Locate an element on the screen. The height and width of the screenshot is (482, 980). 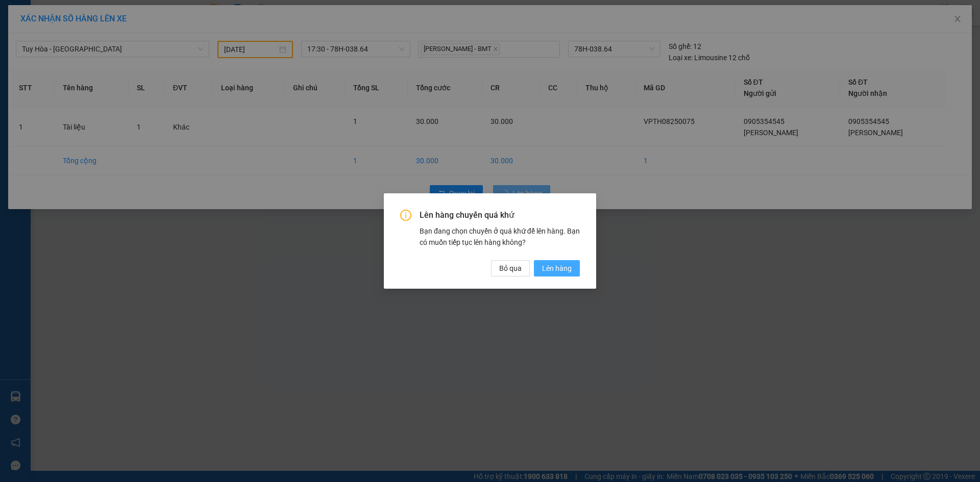
div: Bạn đang chọn chuyến ở quá khứ để lên hàng. Bạn có muốn tiếp tục lên hàng không? is located at coordinates (500, 236).